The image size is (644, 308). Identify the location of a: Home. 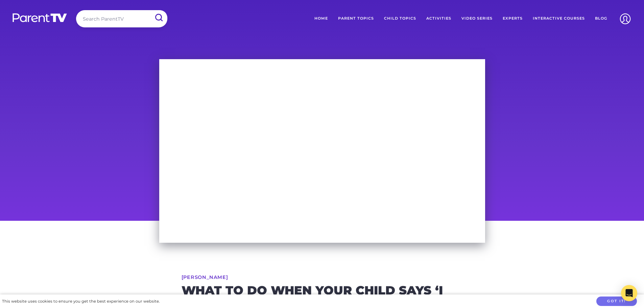
(321, 19).